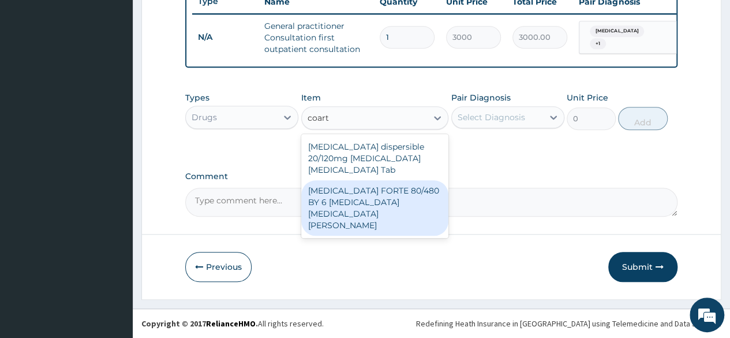 Image resolution: width=730 pixels, height=338 pixels. I want to click on div: Drugs, so click(204, 117).